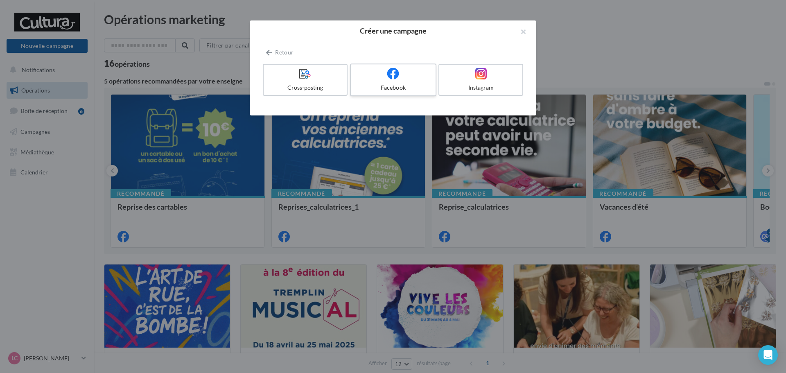 The image size is (786, 373). I want to click on div: Open Intercom Messenger, so click(768, 355).